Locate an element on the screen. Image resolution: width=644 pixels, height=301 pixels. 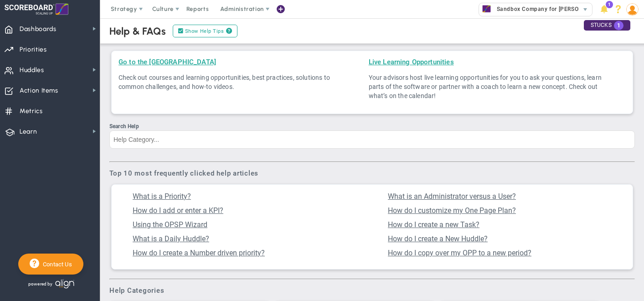
button: What is a Daily Huddle? is located at coordinates (171, 238).